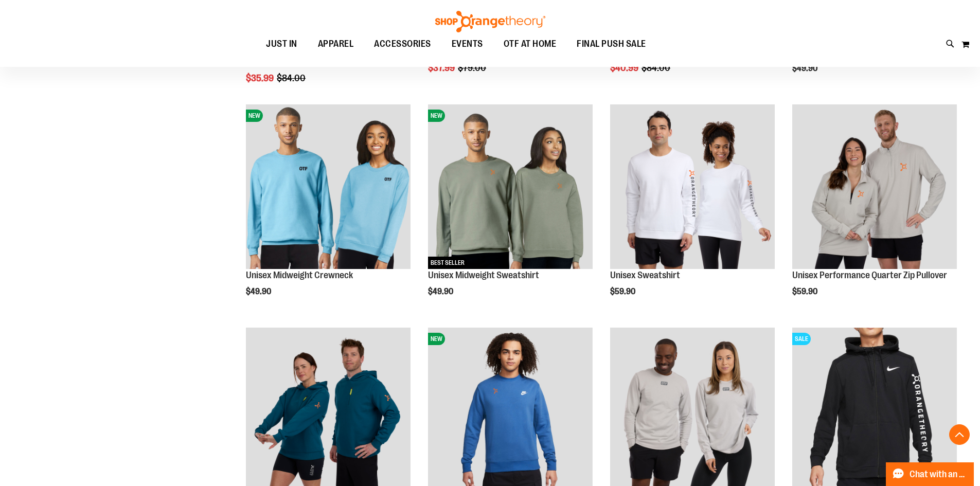  Describe the element at coordinates (473, 68) in the screenshot. I see `span: $79.00` at that location.